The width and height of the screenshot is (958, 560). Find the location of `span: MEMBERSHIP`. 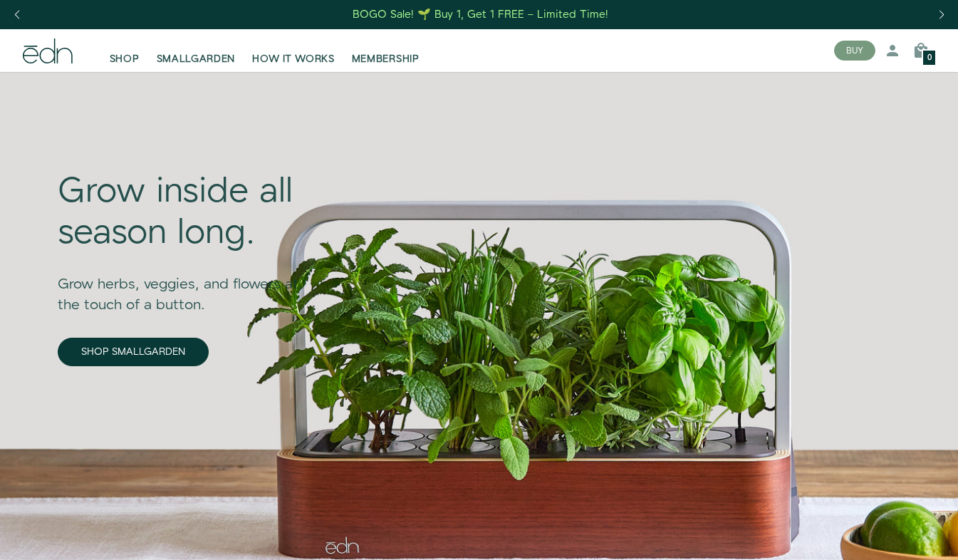

span: MEMBERSHIP is located at coordinates (385, 59).